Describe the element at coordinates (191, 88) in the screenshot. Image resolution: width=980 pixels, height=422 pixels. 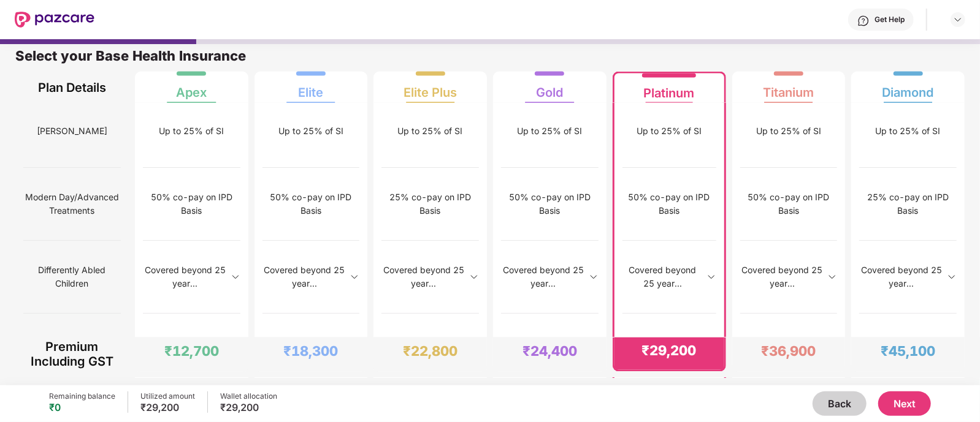
I see `div: Apex` at that location.